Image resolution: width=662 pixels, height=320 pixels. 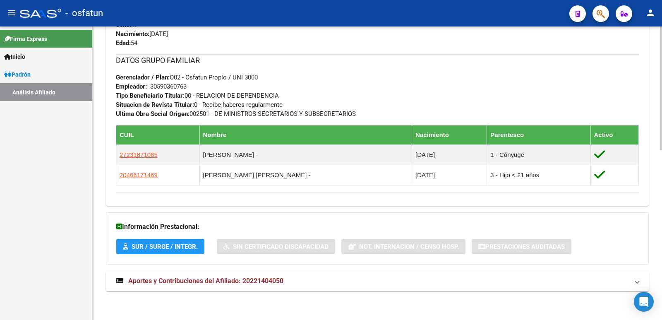 I want to click on span: 00 - RELACION DE DEPENDENCIA, so click(x=197, y=96).